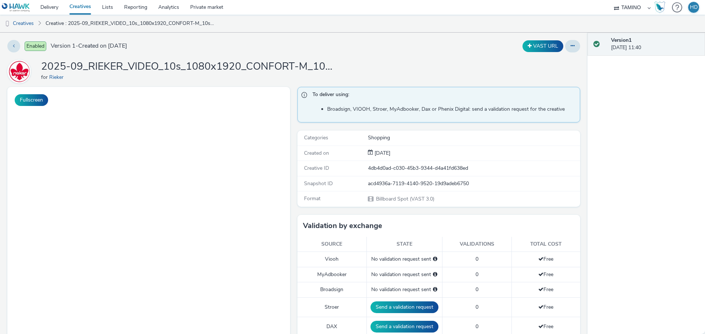 Image resolution: width=705 pixels, height=334 pixels. Describe the element at coordinates (316, 168) in the screenshot. I see `span: Creative ID` at that location.